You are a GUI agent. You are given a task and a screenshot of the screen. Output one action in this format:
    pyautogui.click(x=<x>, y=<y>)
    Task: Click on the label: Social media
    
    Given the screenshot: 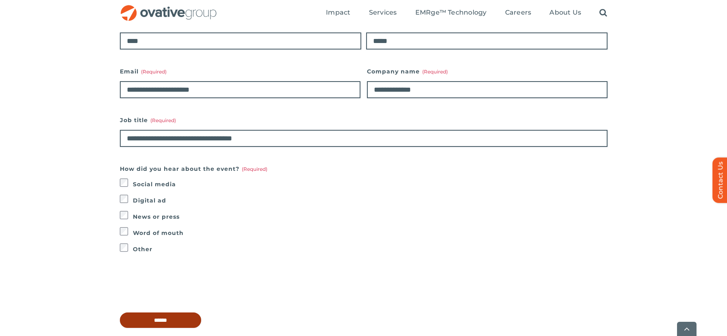 What is the action you would take?
    pyautogui.click(x=370, y=184)
    